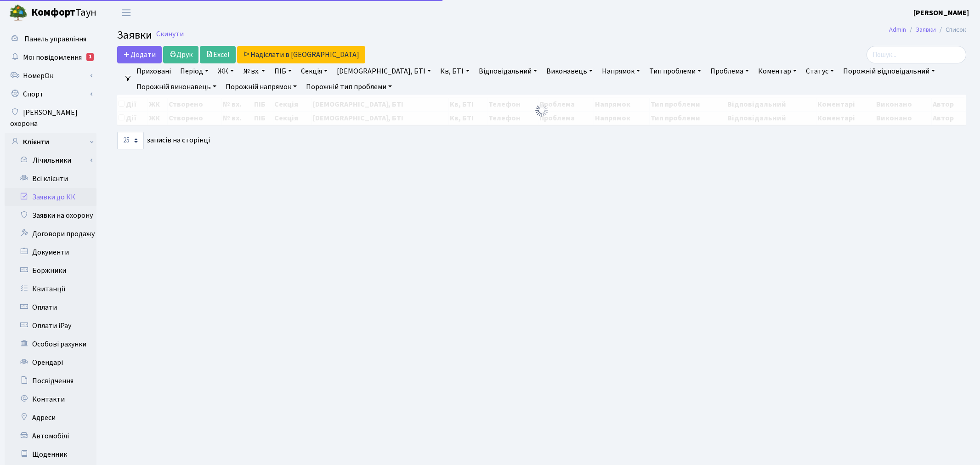 This screenshot has width=980, height=465. I want to click on a: Панель управління, so click(50, 39).